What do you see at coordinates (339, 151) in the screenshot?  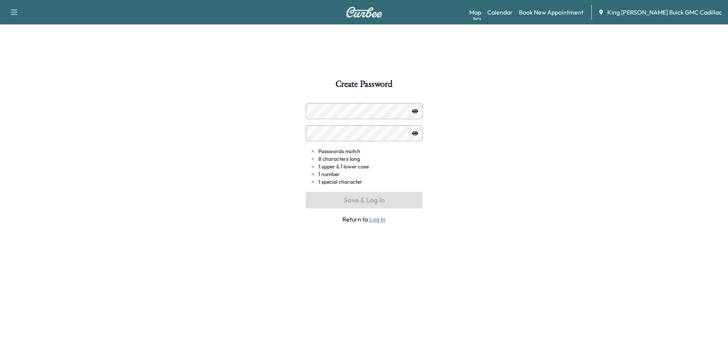 I see `span: Passwords match` at bounding box center [339, 151].